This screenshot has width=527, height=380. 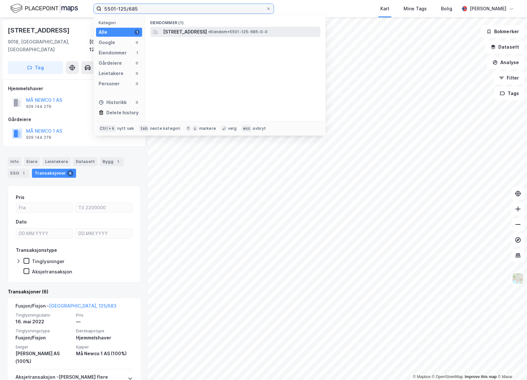 What do you see at coordinates (32, 162) in the screenshot?
I see `div: Eiere` at bounding box center [32, 162].